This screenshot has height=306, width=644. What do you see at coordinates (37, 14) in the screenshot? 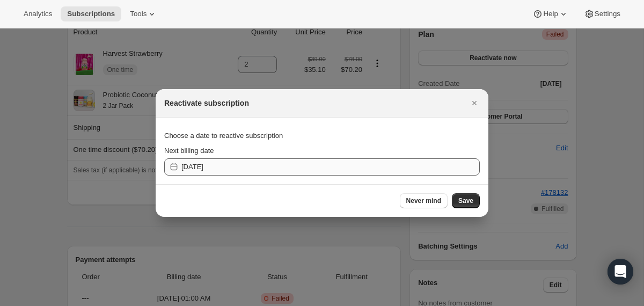
I see `span: Analytics` at bounding box center [37, 14].